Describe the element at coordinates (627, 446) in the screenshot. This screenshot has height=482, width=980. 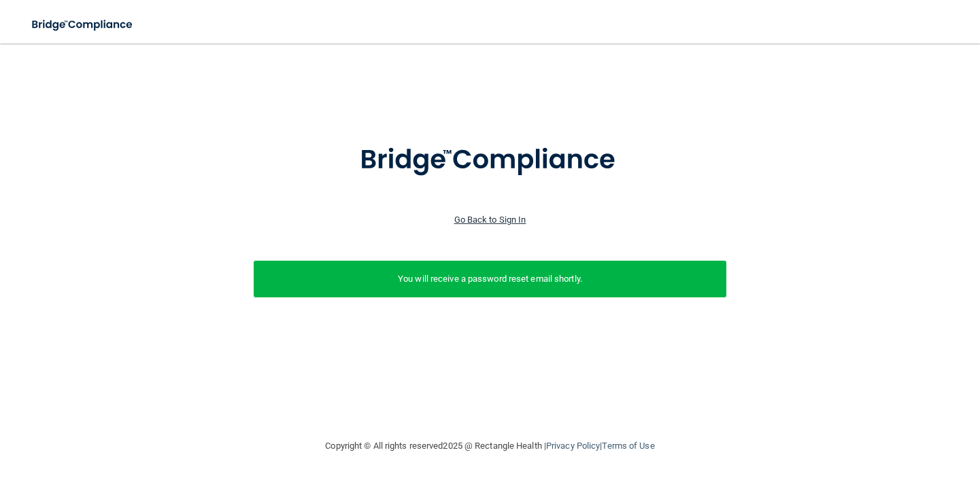
I see `a: Terms of Use` at that location.